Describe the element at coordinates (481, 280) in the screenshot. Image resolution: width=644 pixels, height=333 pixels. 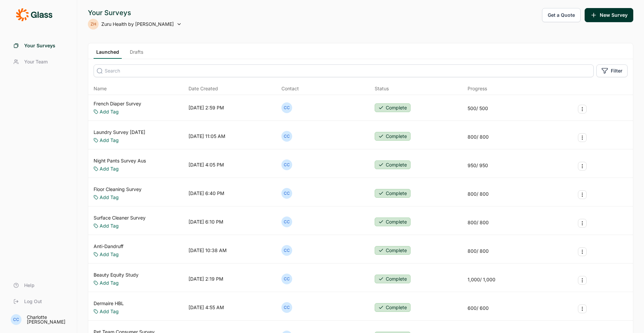
I see `div: 1,000 / 1,000` at that location.